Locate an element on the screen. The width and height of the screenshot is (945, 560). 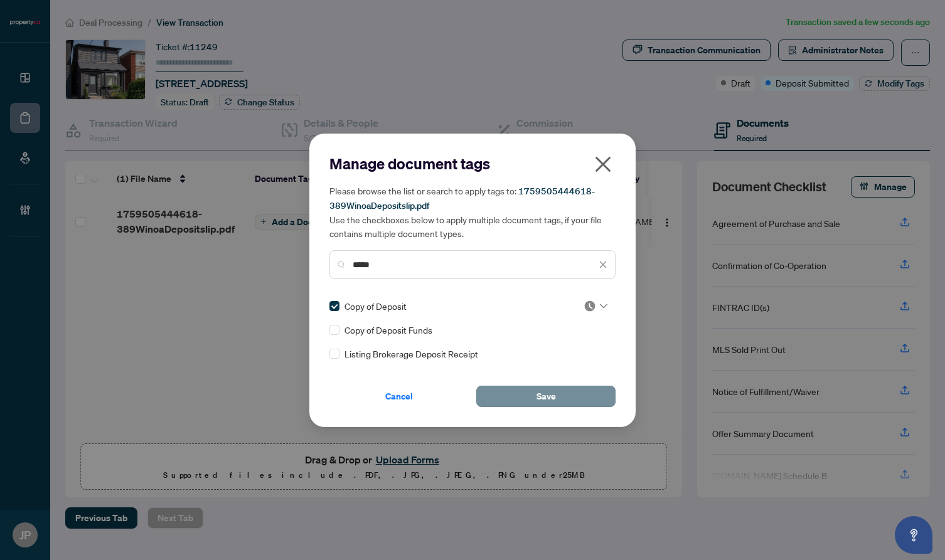
span: Copy of Deposit is located at coordinates (375, 305).